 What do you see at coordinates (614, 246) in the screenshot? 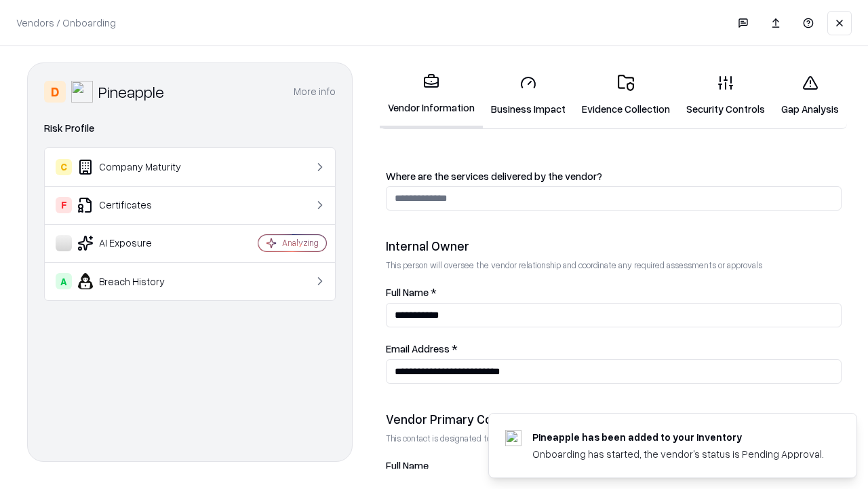
I see `div: Internal Owner` at bounding box center [614, 246].